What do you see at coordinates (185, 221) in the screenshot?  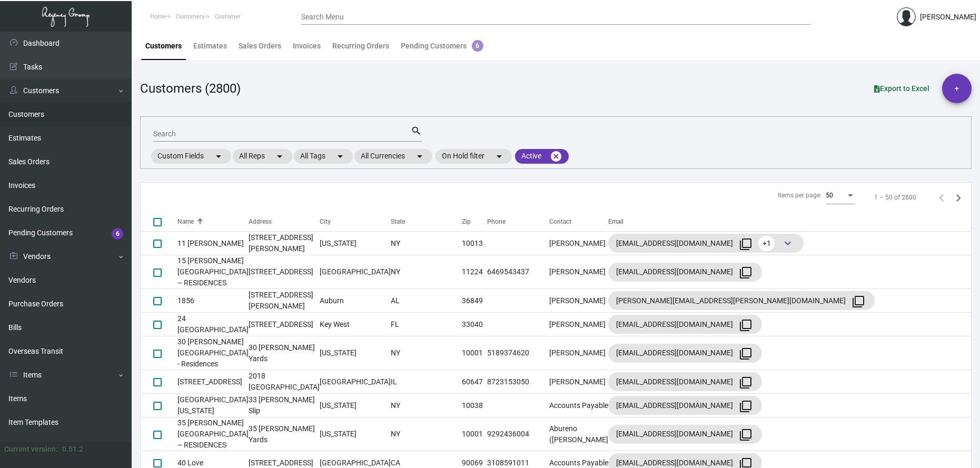 I see `div: Name` at bounding box center [185, 221].